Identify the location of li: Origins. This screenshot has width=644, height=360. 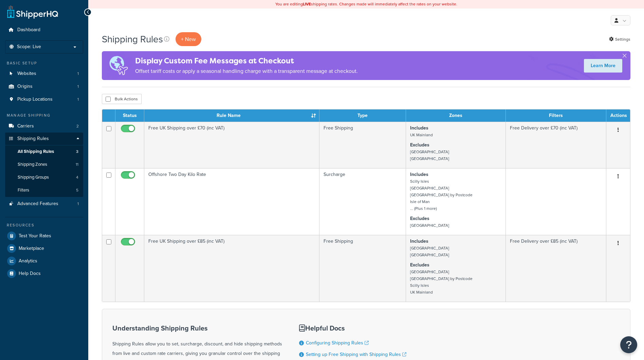
(44, 87).